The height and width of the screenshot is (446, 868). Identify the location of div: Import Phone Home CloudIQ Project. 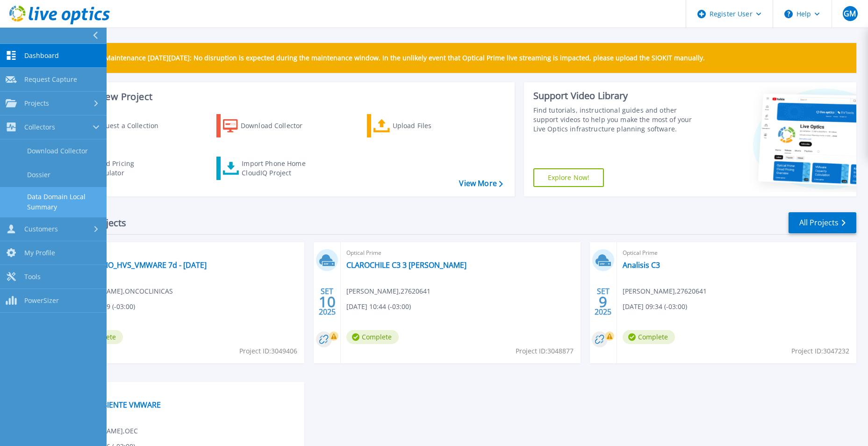
(278, 168).